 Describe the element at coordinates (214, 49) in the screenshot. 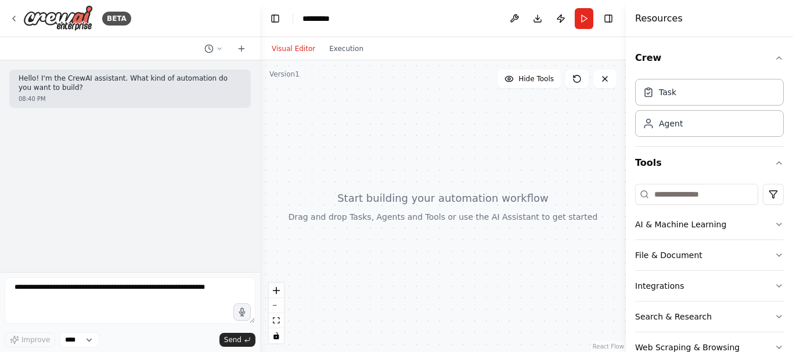

I see `button: Switch to previous chat` at that location.